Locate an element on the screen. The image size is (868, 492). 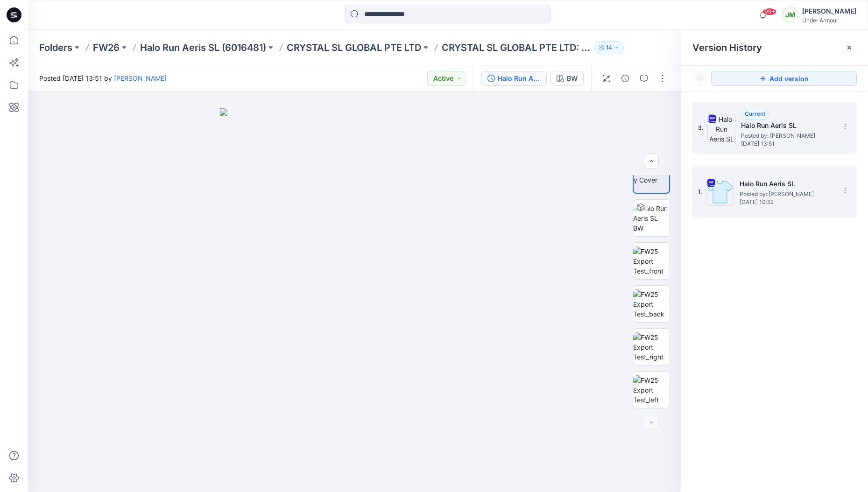
img: FW25 Export Test_front is located at coordinates (651, 261).